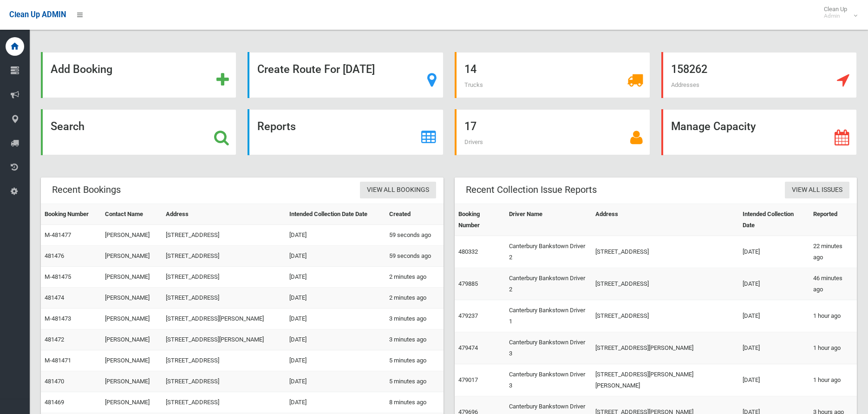 The width and height of the screenshot is (868, 414). Describe the element at coordinates (838, 13) in the screenshot. I see `span: Clean Up` at that location.